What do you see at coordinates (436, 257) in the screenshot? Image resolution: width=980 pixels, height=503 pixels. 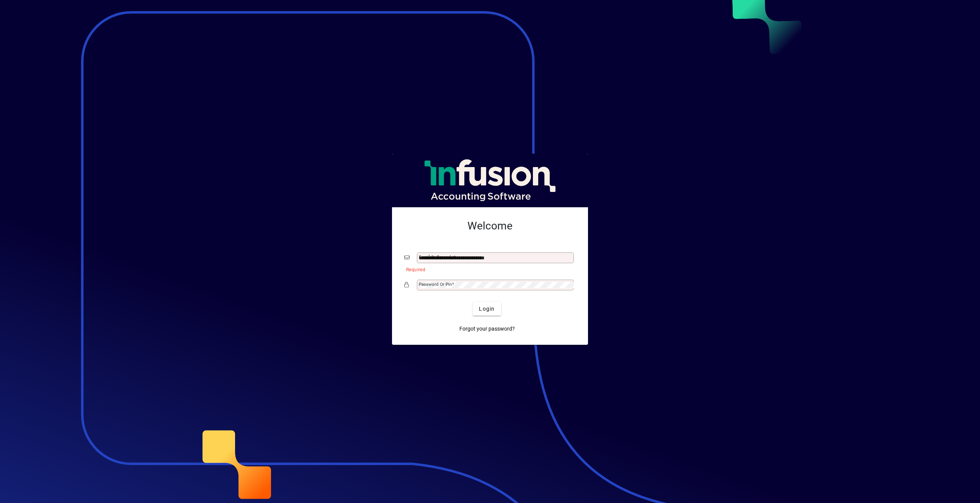 I see `mat-label: Email or Barcode` at bounding box center [436, 257].